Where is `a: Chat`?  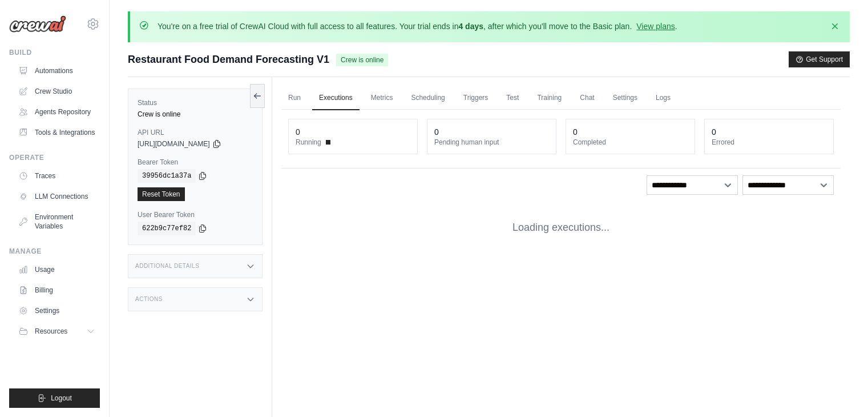 a: Chat is located at coordinates (587, 98).